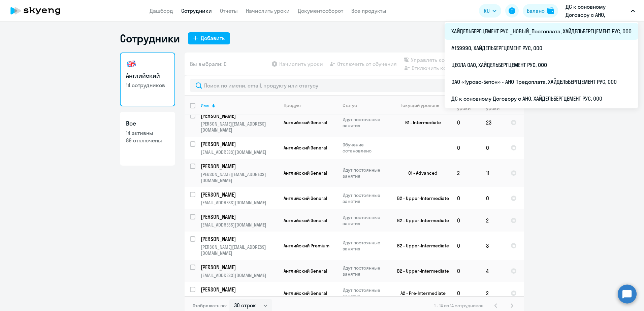  Describe the element at coordinates (196, 11) in the screenshot. I see `a: Сотрудники` at that location.